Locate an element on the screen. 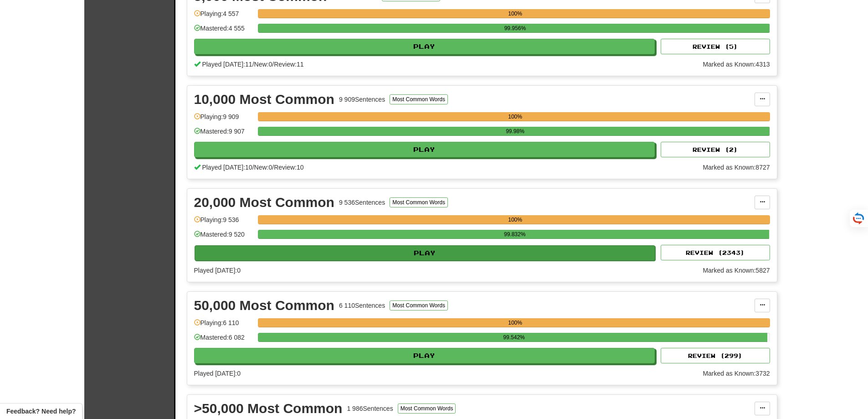 The image size is (868, 419). div: Marked as Known: 4313 is located at coordinates (736, 64).